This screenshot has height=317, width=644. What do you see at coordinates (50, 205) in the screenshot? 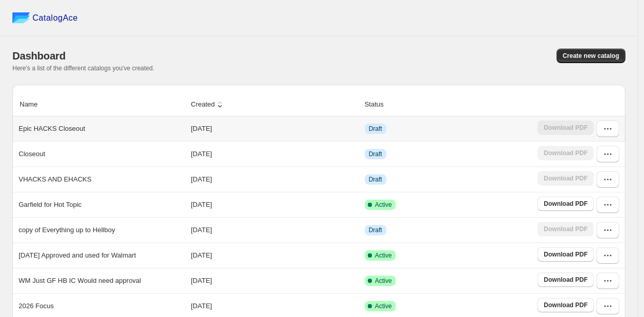
I see `p: Garfield for Hot Topic` at bounding box center [50, 205].